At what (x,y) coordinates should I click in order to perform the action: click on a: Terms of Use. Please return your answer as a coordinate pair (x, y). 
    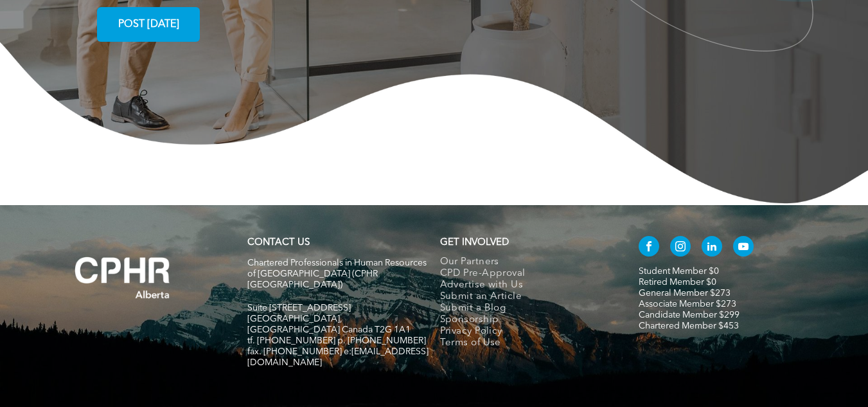
    Looking at the image, I should click on (526, 343).